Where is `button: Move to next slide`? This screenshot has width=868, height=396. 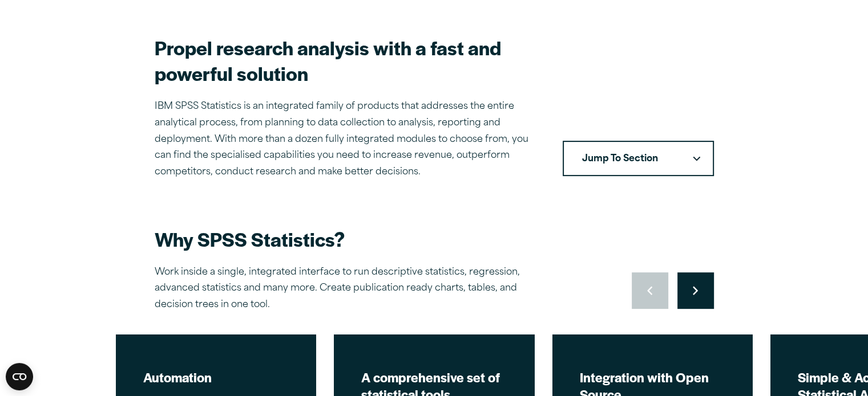 button: Move to next slide is located at coordinates (696, 291).